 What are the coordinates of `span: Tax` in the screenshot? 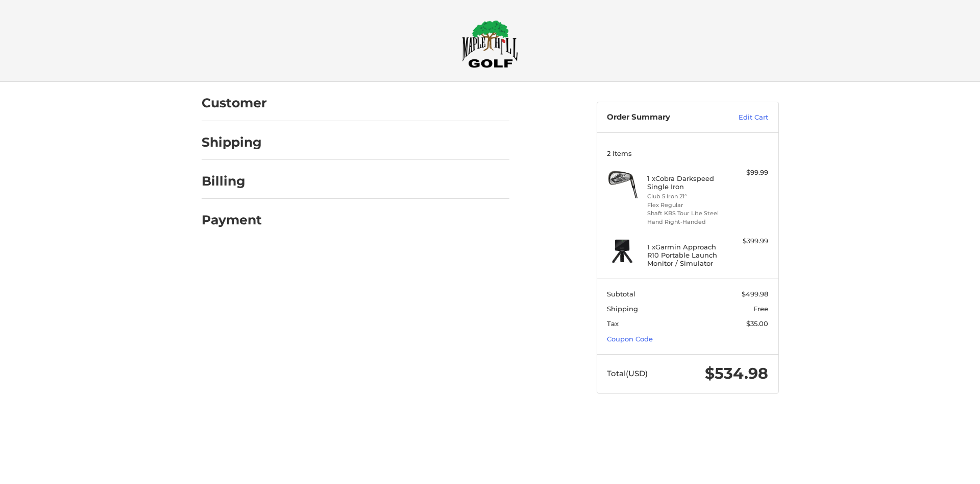 It's located at (613, 324).